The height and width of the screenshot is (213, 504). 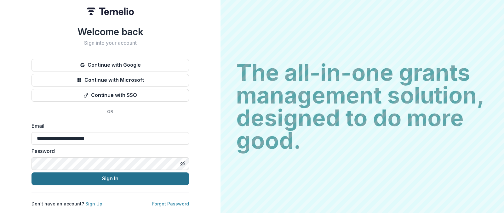 I want to click on h2: Sign into your account, so click(x=110, y=43).